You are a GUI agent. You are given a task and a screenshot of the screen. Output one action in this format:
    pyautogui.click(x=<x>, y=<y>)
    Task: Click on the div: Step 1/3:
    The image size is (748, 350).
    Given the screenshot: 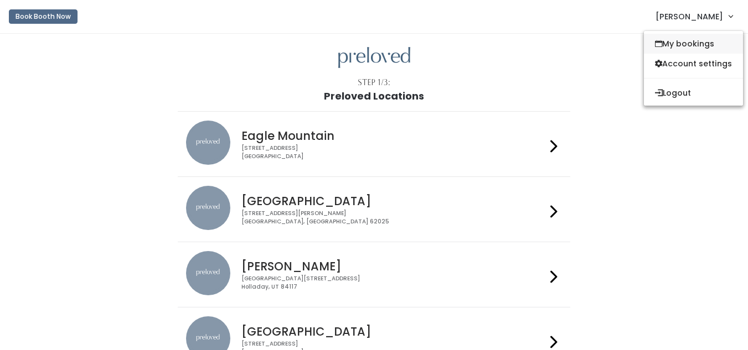 What is the action you would take?
    pyautogui.click(x=374, y=82)
    